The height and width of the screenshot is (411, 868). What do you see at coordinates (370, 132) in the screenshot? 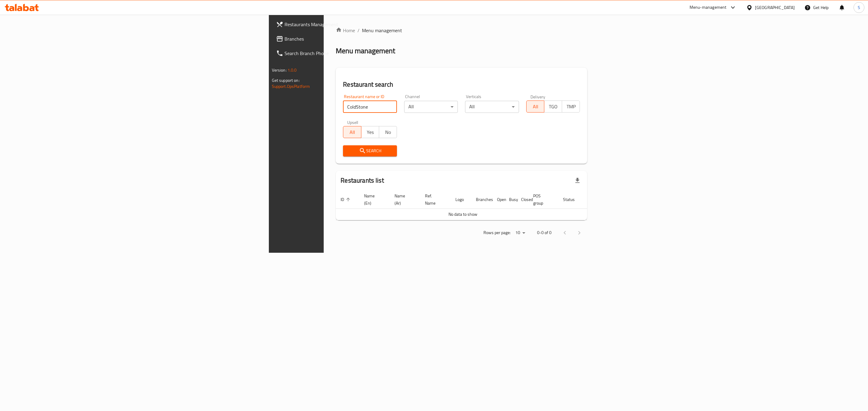
I see `span: Yes` at bounding box center [370, 132].